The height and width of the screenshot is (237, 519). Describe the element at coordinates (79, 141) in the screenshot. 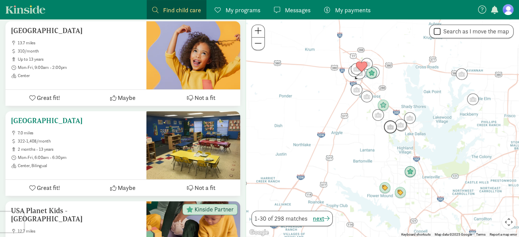

I see `span: 322-1,408/month` at that location.